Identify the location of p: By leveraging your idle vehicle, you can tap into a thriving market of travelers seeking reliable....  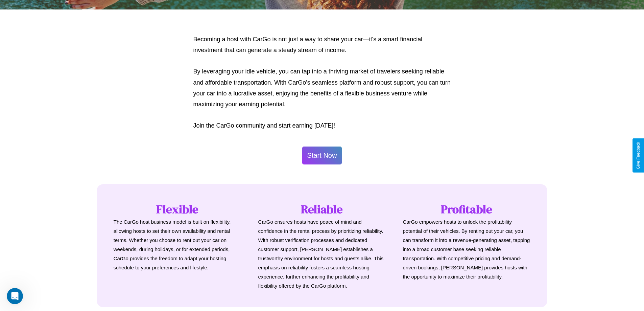
(322, 88).